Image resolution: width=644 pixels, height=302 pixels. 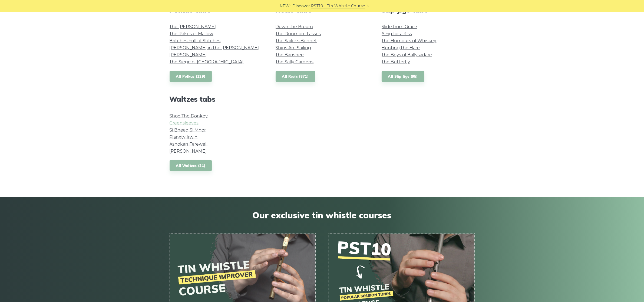 What do you see at coordinates (295, 62) in the screenshot?
I see `a: The Sally Gardens` at bounding box center [295, 62].